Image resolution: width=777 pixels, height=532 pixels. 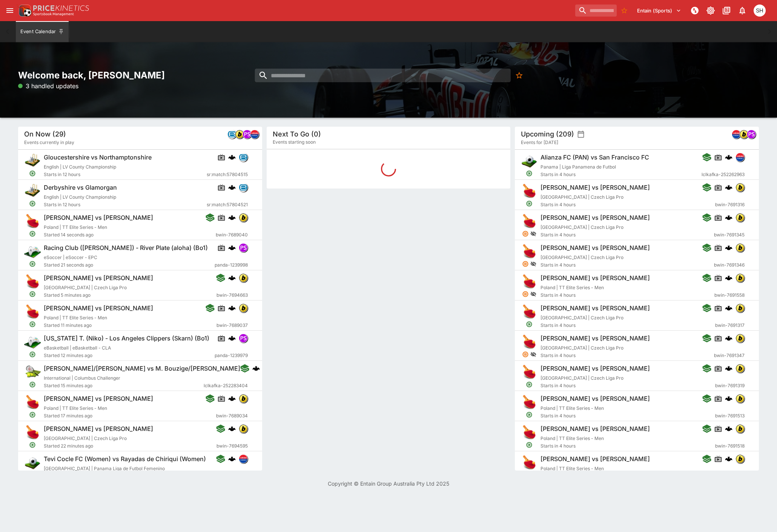 What do you see at coordinates (578, 167) in the screenshot?
I see `span: Panama | Liga Panamena de Futbol` at bounding box center [578, 167].